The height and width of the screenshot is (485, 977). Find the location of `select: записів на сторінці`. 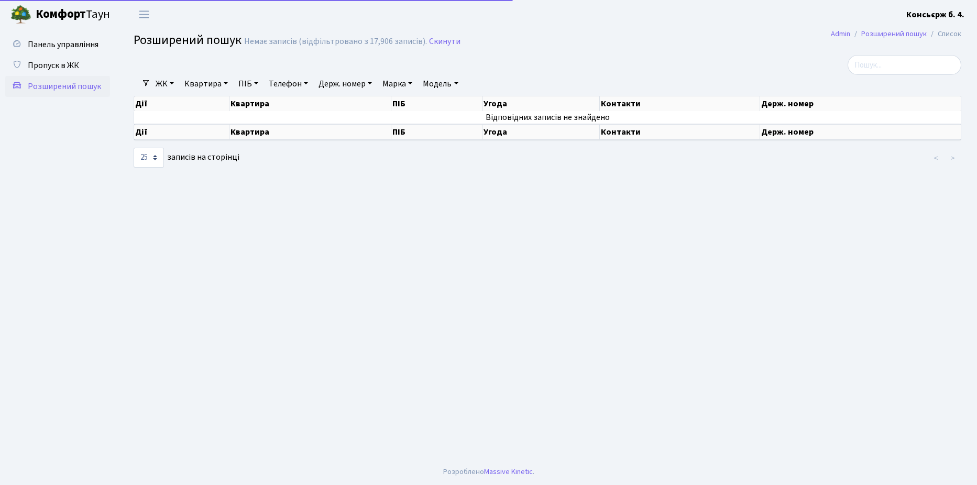

select: записів на сторінці is located at coordinates (149, 158).